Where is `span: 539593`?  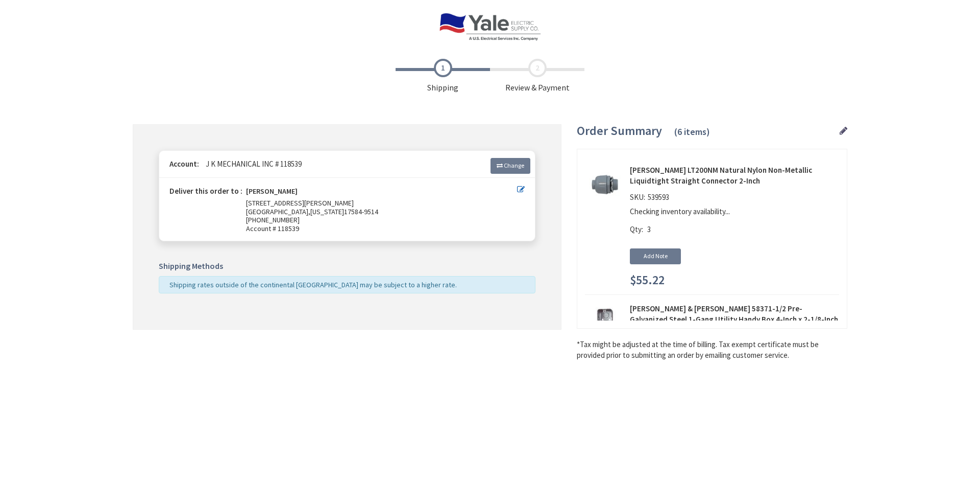 span: 539593 is located at coordinates (658, 197).